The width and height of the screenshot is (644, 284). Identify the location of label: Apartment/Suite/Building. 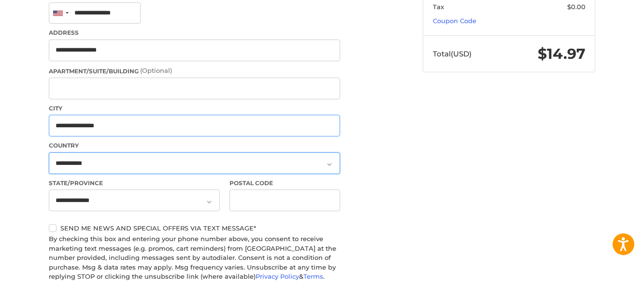
(194, 71).